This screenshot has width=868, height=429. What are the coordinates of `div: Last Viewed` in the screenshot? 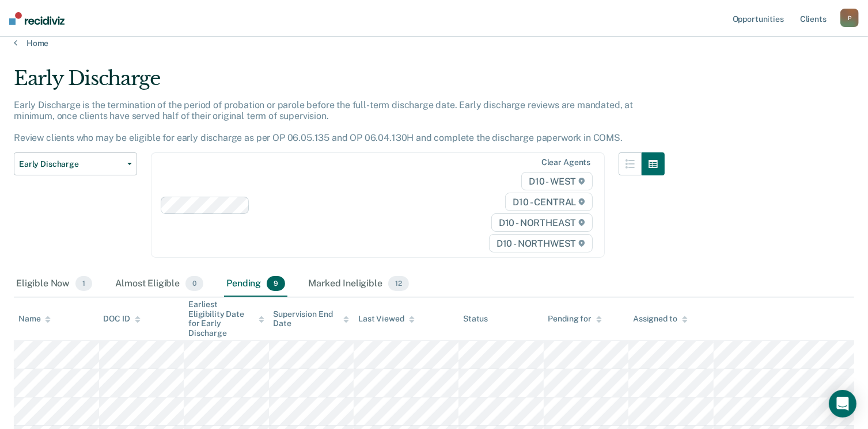 It's located at (386, 319).